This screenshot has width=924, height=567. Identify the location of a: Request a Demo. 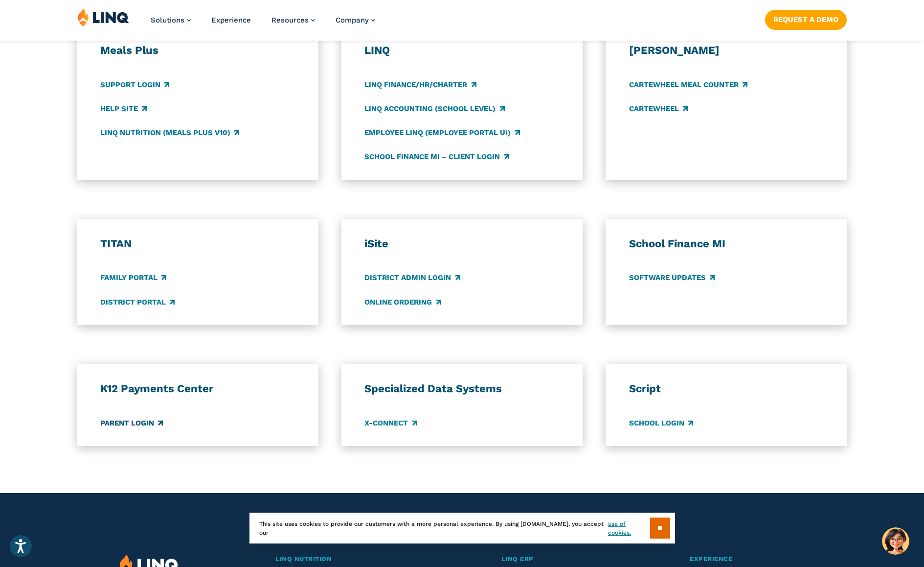
(806, 20).